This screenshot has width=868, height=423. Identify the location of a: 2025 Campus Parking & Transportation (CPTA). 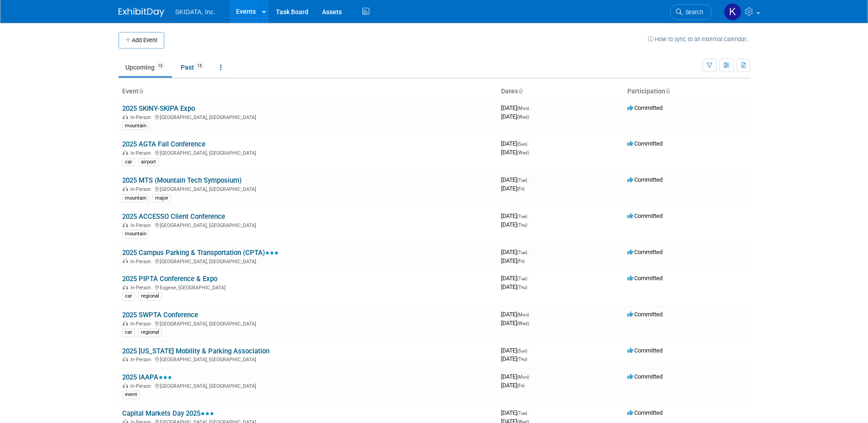
(201, 253).